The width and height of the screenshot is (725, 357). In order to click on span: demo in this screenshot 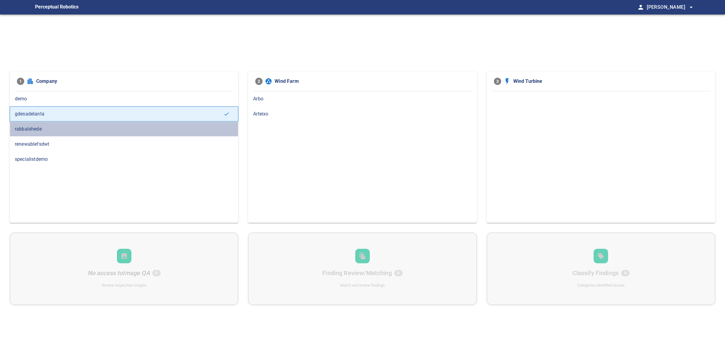, I will do `click(124, 99)`.